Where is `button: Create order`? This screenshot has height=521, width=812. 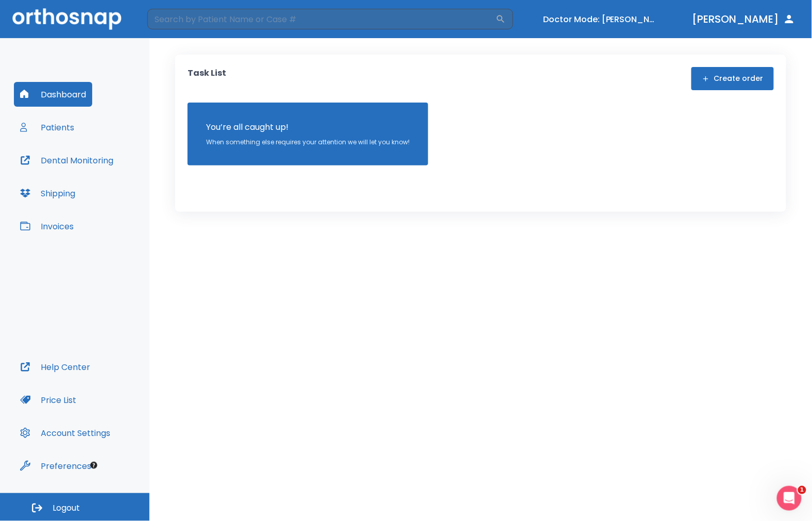
button: Create order is located at coordinates (733, 79).